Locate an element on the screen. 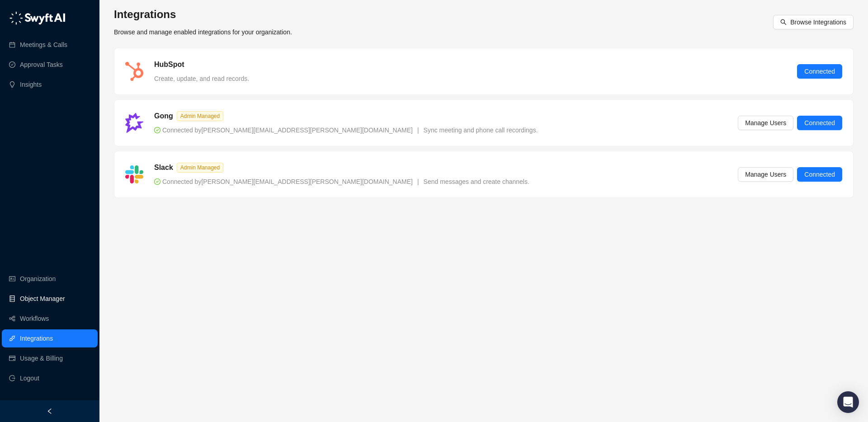 The width and height of the screenshot is (868, 422). img: logo-05li4sbe.png is located at coordinates (37, 18).